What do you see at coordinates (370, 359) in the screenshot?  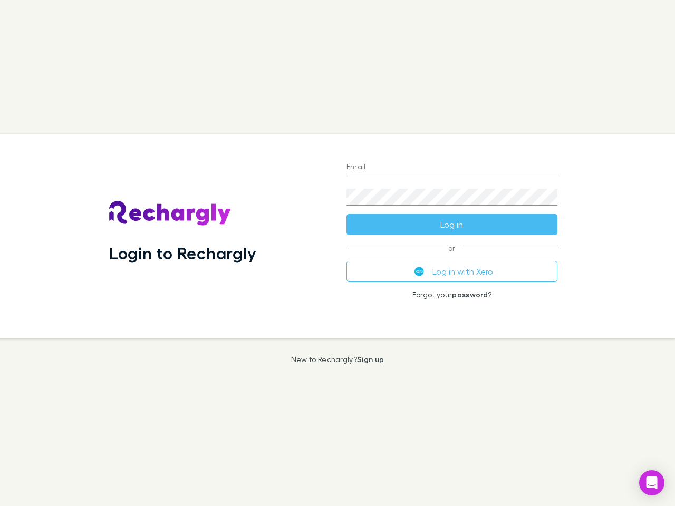 I see `a: Sign up` at bounding box center [370, 359].